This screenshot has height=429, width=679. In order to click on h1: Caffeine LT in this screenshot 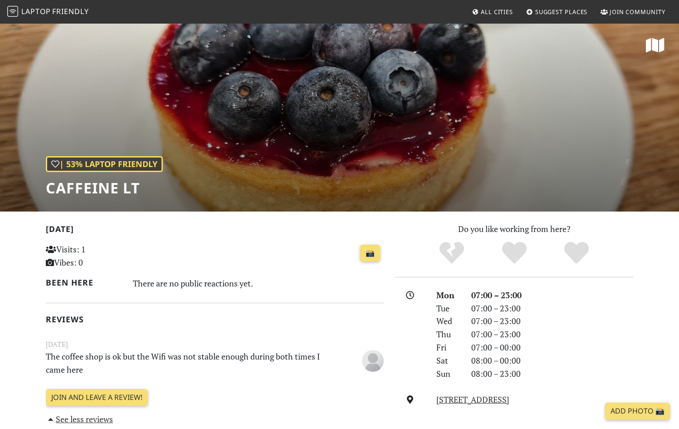, I will do `click(104, 188)`.